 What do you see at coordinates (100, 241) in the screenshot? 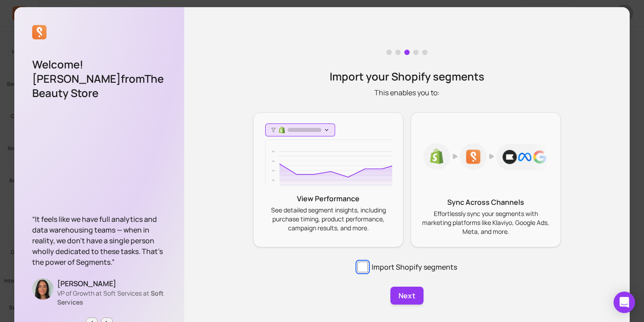
I see `p: “It feels like we have full analytics and data warehousing teams — when in reality, we don’t have...` at bounding box center [100, 241].